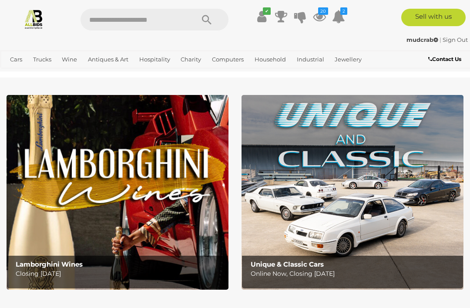 This screenshot has width=470, height=308. I want to click on a: Computers, so click(228, 59).